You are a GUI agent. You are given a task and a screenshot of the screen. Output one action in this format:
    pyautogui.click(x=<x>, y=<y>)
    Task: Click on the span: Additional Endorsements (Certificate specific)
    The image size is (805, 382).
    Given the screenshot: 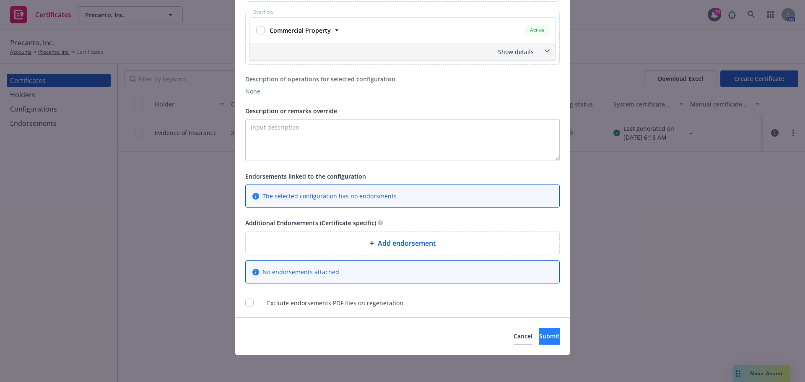 What is the action you would take?
    pyautogui.click(x=311, y=223)
    